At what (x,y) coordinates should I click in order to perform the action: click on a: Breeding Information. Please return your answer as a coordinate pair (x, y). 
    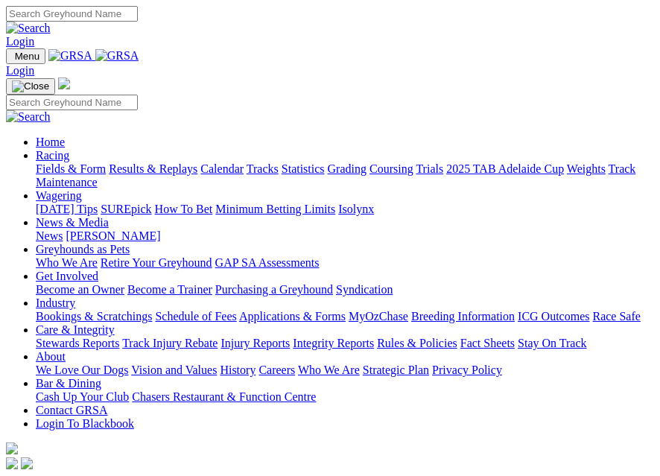
    Looking at the image, I should click on (462, 316).